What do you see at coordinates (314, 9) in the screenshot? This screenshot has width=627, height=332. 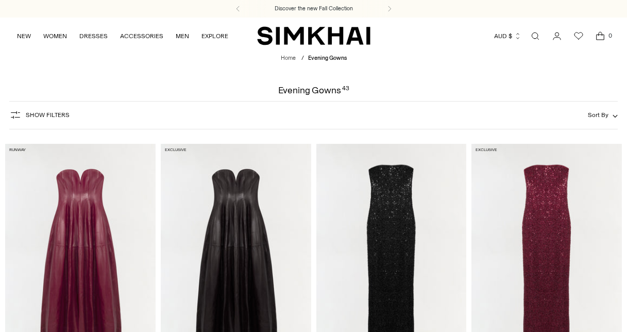 I see `a: Discover the new Fall Collection` at bounding box center [314, 9].